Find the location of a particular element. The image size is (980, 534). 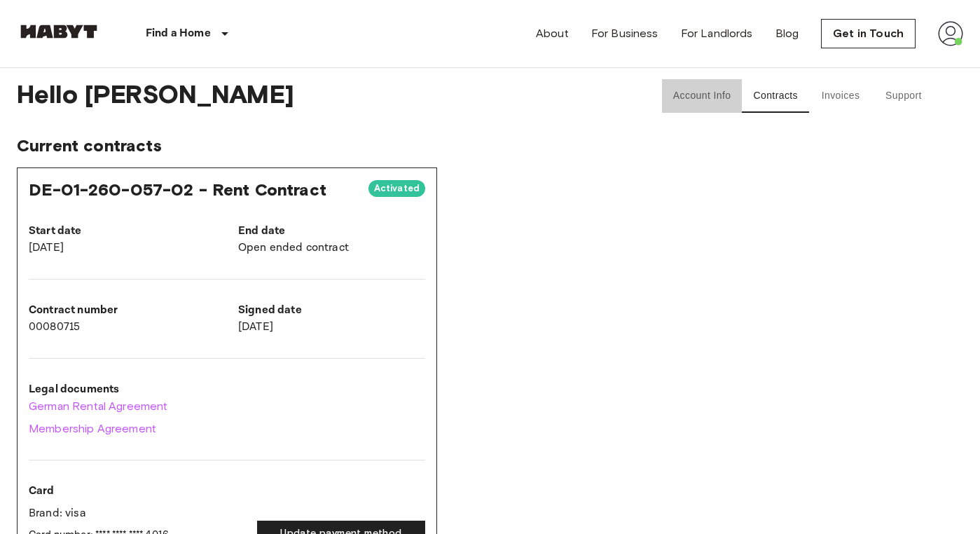

a: About is located at coordinates (553, 34).